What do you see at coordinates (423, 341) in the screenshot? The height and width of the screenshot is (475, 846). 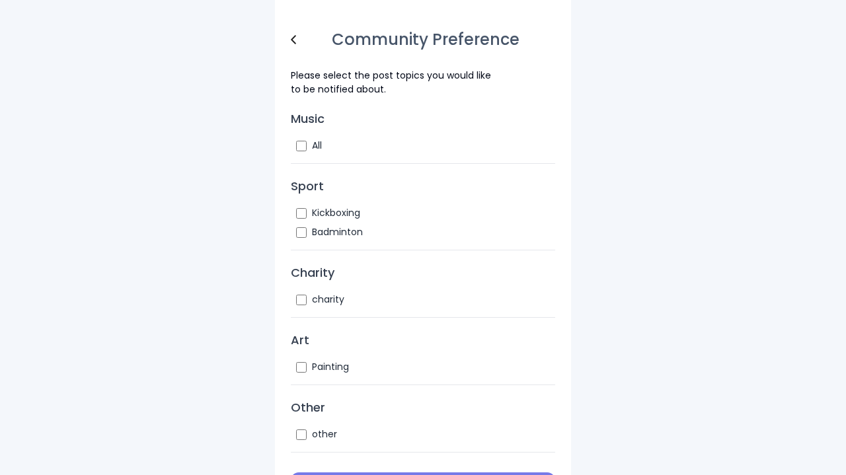 I see `h2: Art` at bounding box center [423, 341].